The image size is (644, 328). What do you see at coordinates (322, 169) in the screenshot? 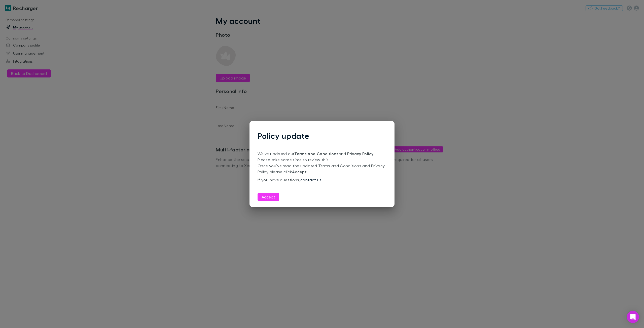
I see `p: Once you’ve read the updated Terms and Conditions and Privacy Policy please click .` at bounding box center [322, 169].